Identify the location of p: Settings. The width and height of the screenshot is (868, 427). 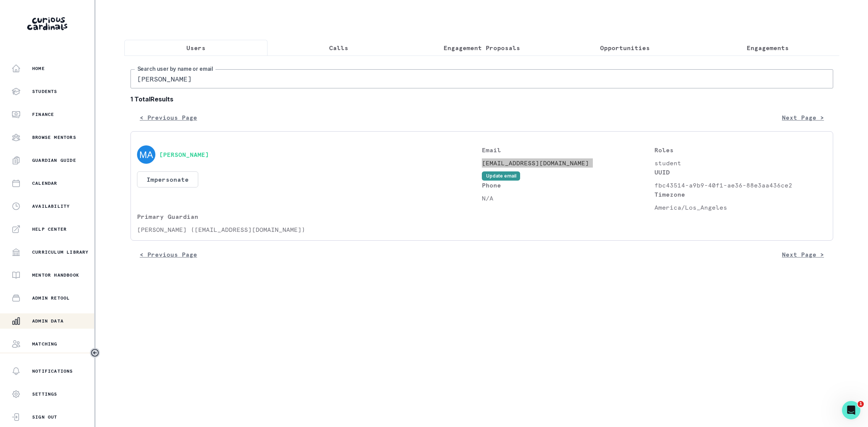
(45, 394).